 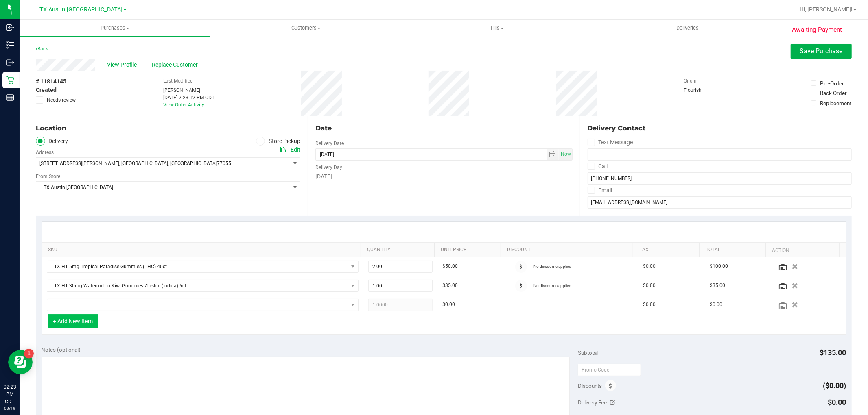 I want to click on span: Replace Customer, so click(x=176, y=65).